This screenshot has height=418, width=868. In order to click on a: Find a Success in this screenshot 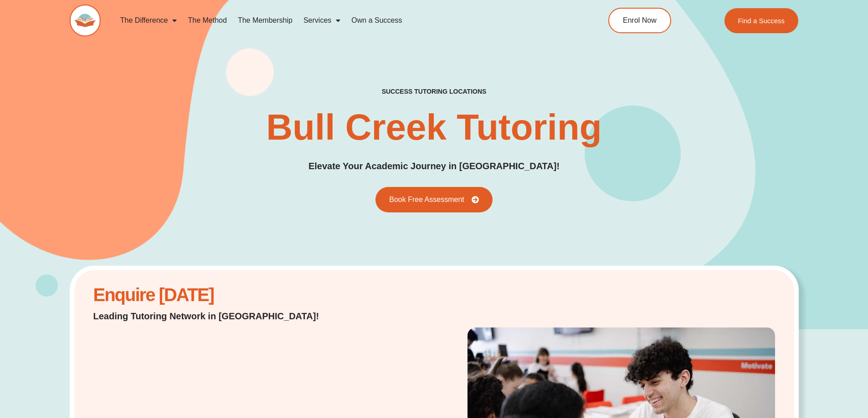, I will do `click(761, 20)`.